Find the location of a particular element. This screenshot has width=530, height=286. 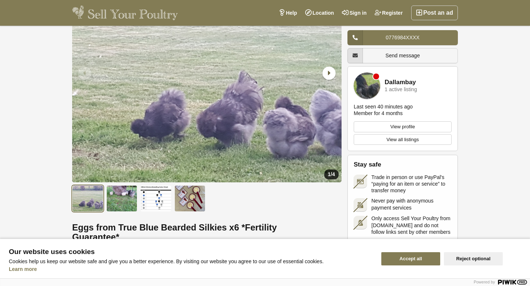

a: Post an ad is located at coordinates (434, 13).